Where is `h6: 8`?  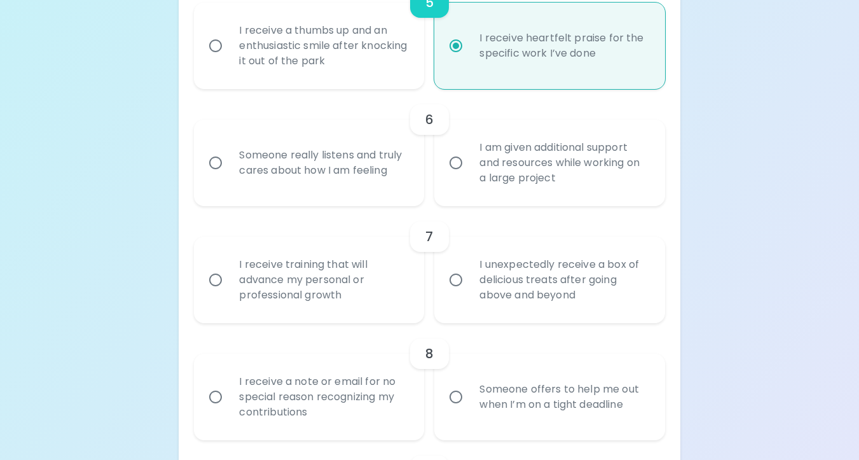 h6: 8 is located at coordinates (429, 353).